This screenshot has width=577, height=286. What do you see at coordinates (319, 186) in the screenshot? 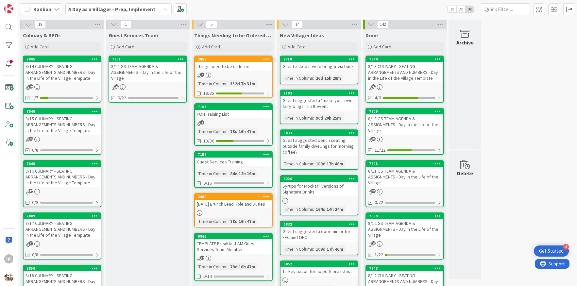
I see `div: 6226Syrups for Mocktail Versions of Signature Drinks` at bounding box center [319, 186].